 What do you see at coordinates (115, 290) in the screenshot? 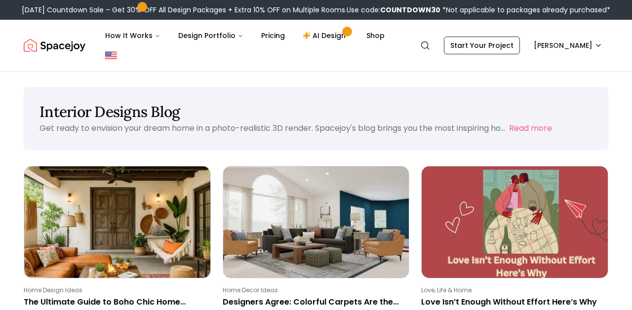
I see `p: Home Design Ideas` at bounding box center [115, 290].